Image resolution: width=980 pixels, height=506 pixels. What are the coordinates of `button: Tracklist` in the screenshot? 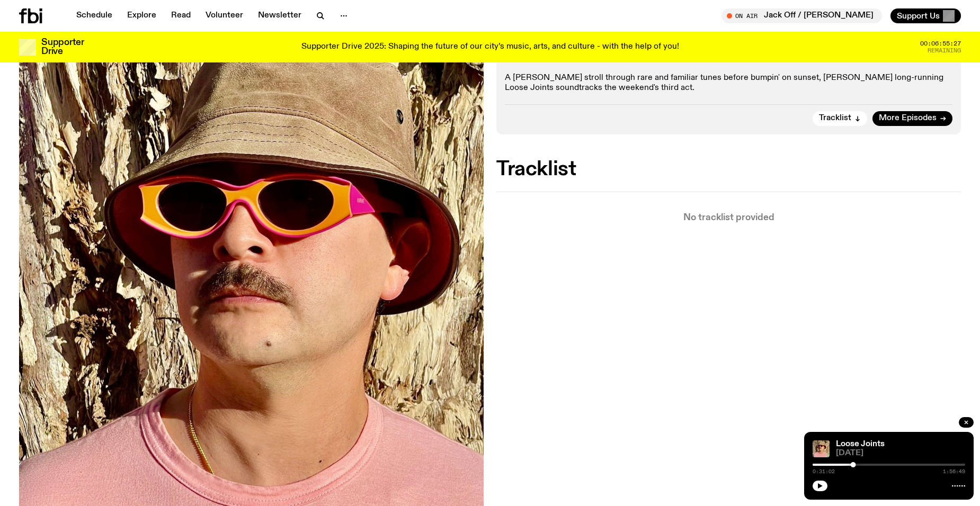 It's located at (840, 119).